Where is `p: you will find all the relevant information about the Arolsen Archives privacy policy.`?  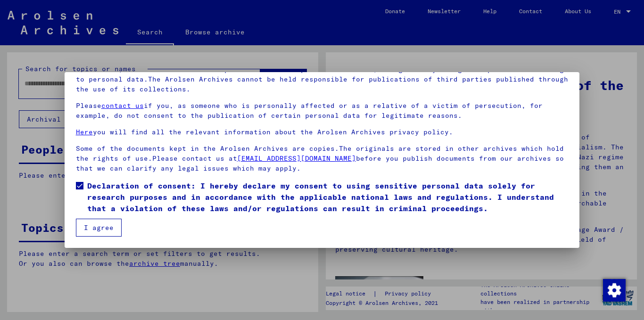
p: you will find all the relevant information about the Arolsen Archives privacy policy. is located at coordinates (322, 132).